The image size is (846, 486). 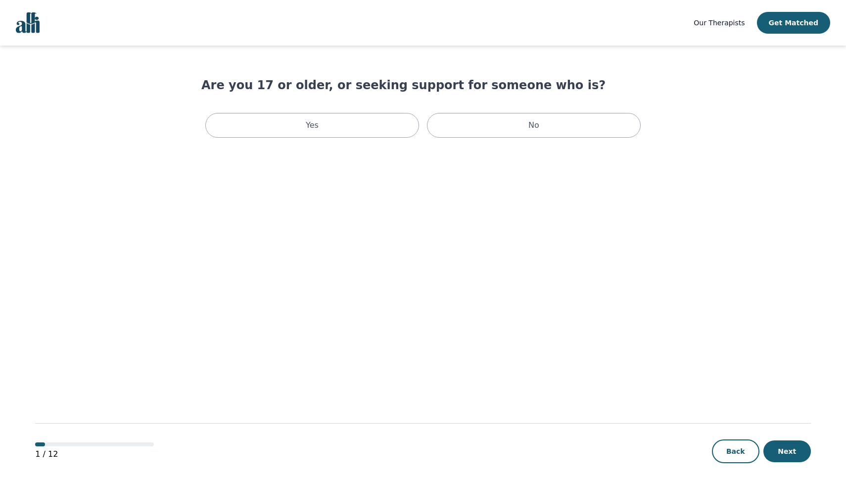 What do you see at coordinates (95, 454) in the screenshot?
I see `p: 1 / 12` at bounding box center [95, 454].